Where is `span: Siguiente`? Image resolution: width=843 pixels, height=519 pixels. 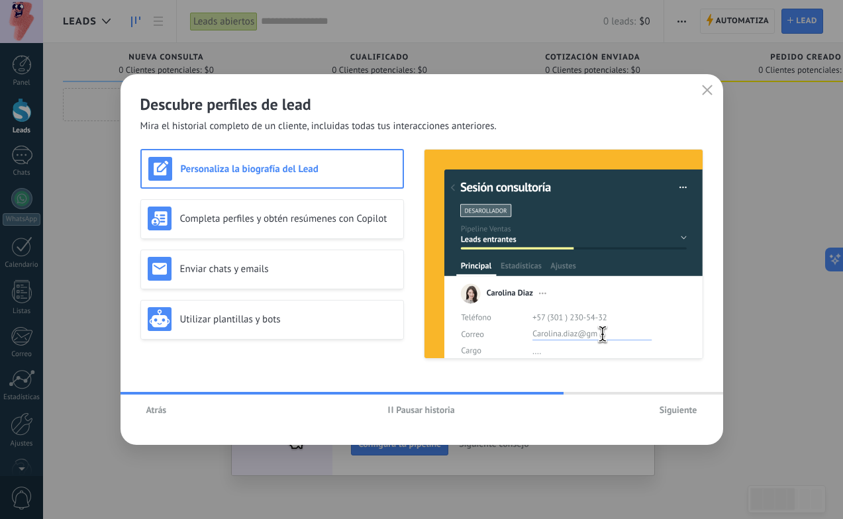 span: Siguiente is located at coordinates (678, 410).